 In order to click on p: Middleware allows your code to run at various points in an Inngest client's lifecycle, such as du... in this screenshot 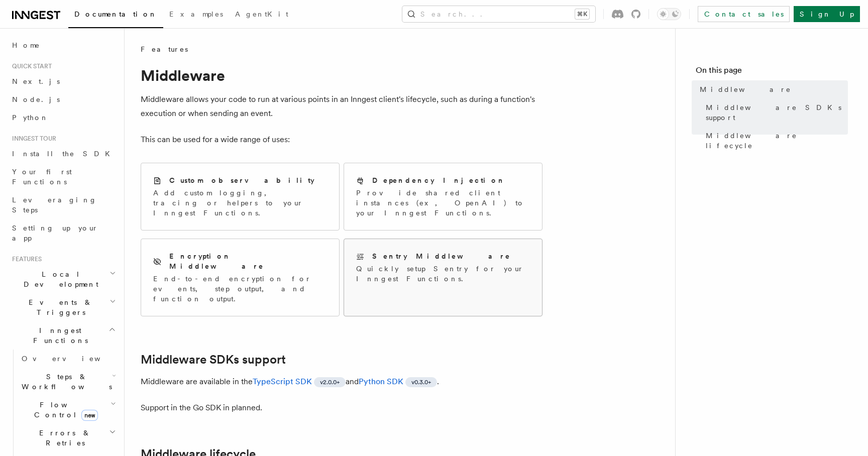, I will do `click(341, 106)`.